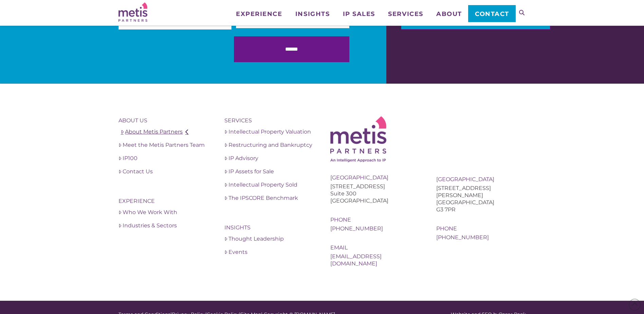  Describe the element at coordinates (375, 247) in the screenshot. I see `div: Email` at that location.